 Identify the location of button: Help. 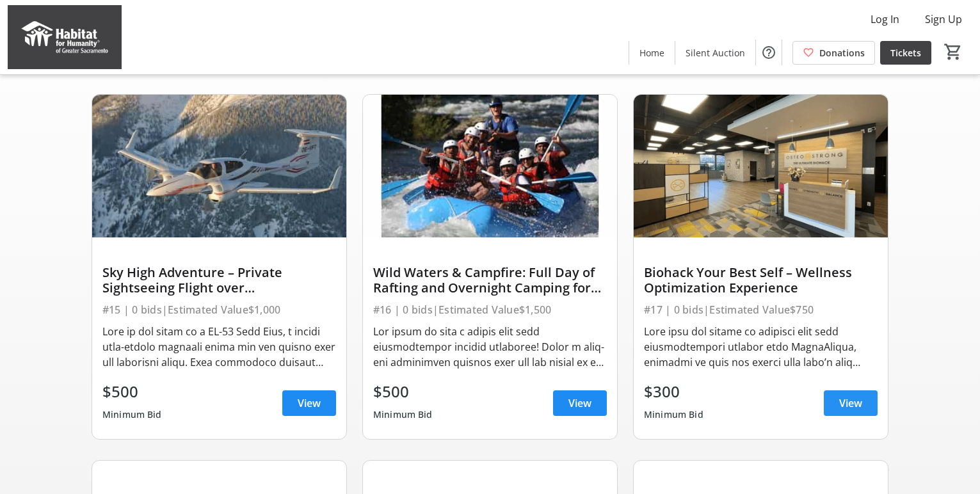
(769, 52).